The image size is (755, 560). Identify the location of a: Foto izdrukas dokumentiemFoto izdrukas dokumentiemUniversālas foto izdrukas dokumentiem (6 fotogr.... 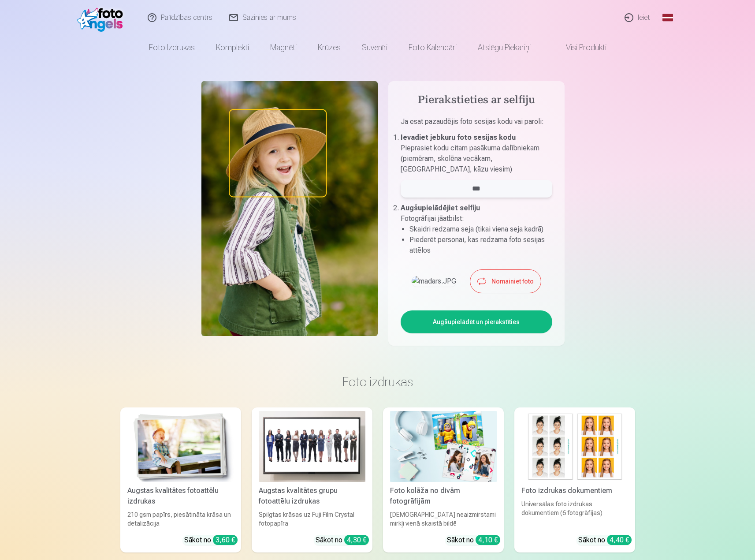
(575, 480).